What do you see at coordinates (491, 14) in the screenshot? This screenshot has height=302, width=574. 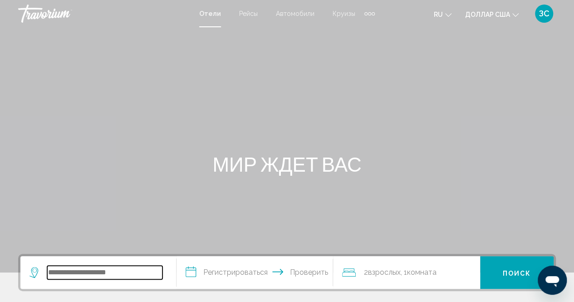 I see `button: Изменить валюту` at bounding box center [491, 14].